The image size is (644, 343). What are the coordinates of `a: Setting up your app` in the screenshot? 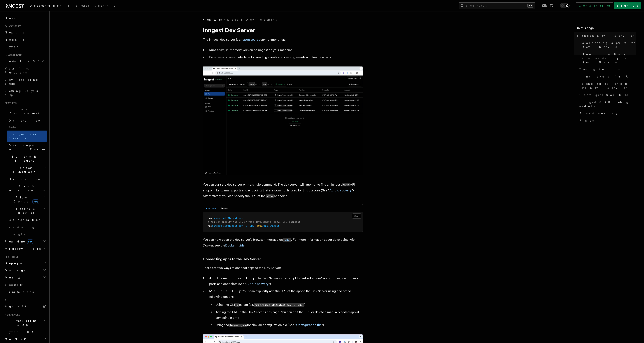 It's located at (25, 93).